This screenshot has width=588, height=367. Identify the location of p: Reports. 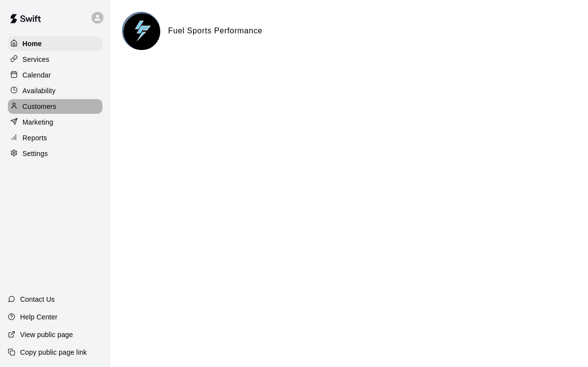
(35, 138).